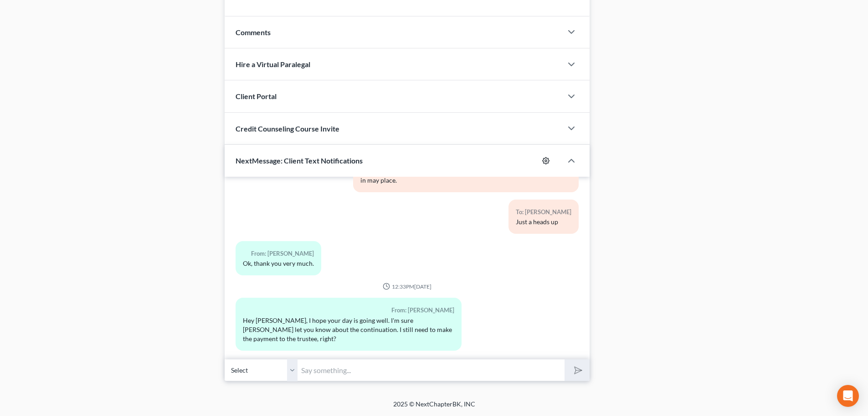 The width and height of the screenshot is (868, 416). I want to click on div: Just a heads up, so click(544, 222).